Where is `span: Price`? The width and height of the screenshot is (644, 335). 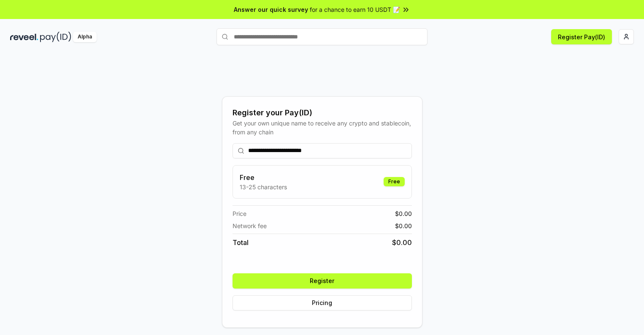
span: Price is located at coordinates (239, 213).